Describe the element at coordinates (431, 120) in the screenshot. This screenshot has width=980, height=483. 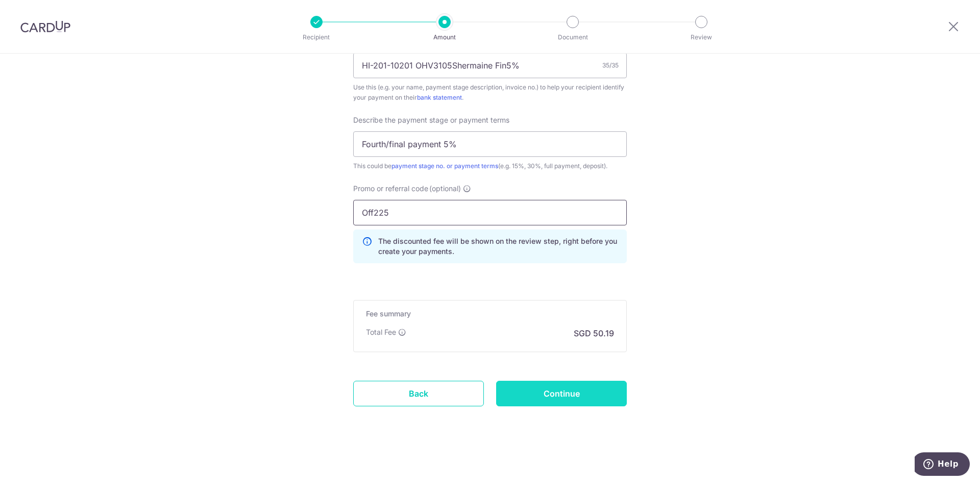
I see `span: Describe the payment stage or payment terms` at that location.